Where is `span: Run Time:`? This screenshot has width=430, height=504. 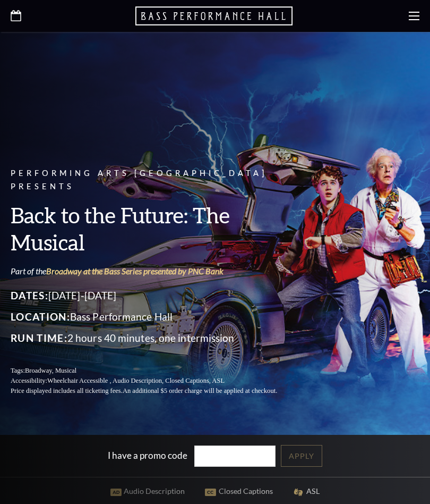
span: Run Time: is located at coordinates (39, 337).